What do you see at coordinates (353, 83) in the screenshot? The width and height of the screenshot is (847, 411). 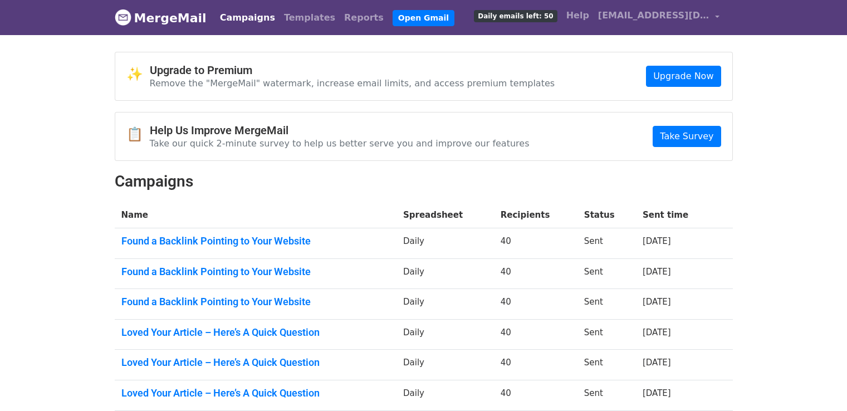 I see `p: Remove the "MergeMail" watermark, increase email limits, and access premium templates` at bounding box center [353, 83].